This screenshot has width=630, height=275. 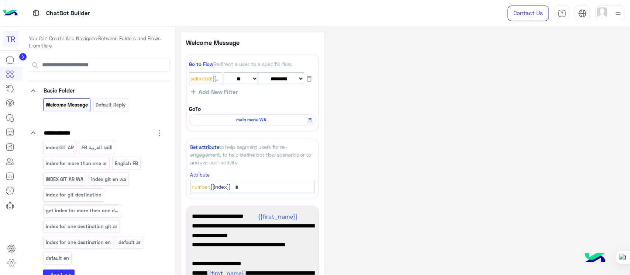 I want to click on div: to help segment users for re-engagement, to help define bot flow scenarios or to analyze user act..., so click(x=252, y=155).